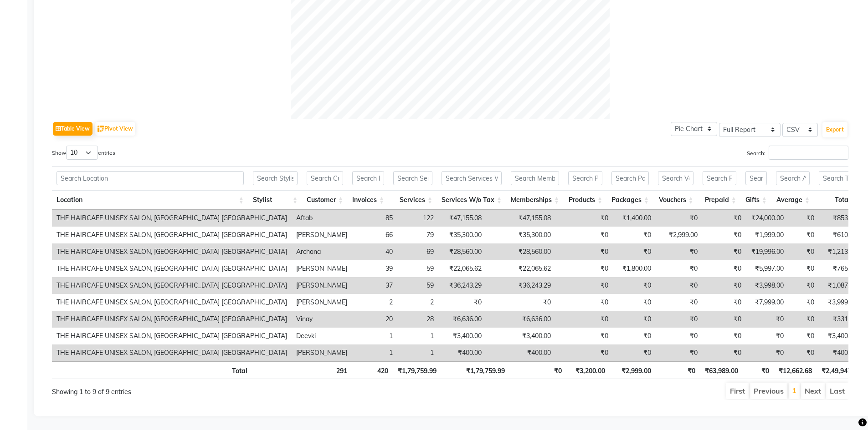 This screenshot has height=430, width=868. What do you see at coordinates (675, 178) in the screenshot?
I see `input: Search Vouchers` at bounding box center [675, 178].